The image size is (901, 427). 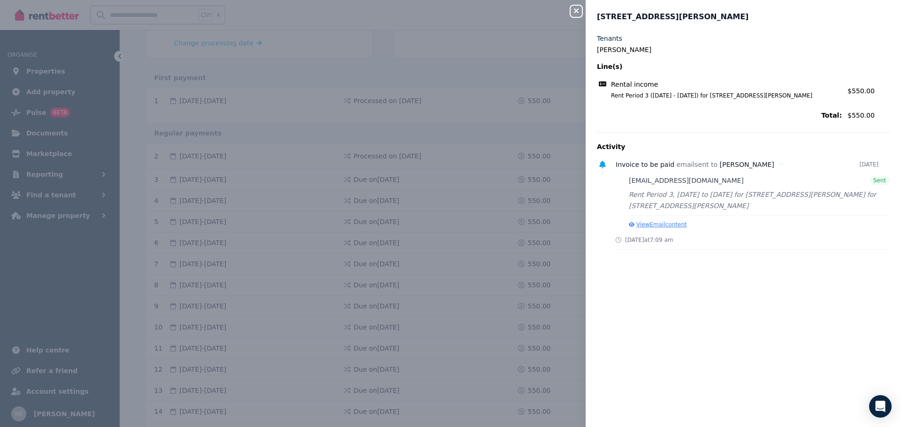 I want to click on div: email sent to, so click(x=737, y=165).